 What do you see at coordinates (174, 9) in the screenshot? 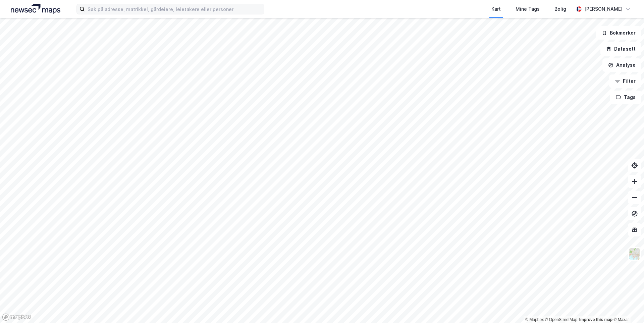
I see `input: Søk på adresse, matrikkel, gårdeiere, leietakere eller personer` at bounding box center [174, 9].